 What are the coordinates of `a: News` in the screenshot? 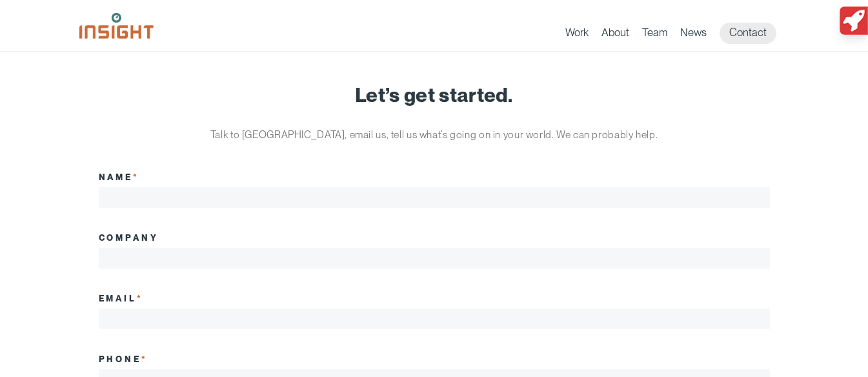 It's located at (693, 35).